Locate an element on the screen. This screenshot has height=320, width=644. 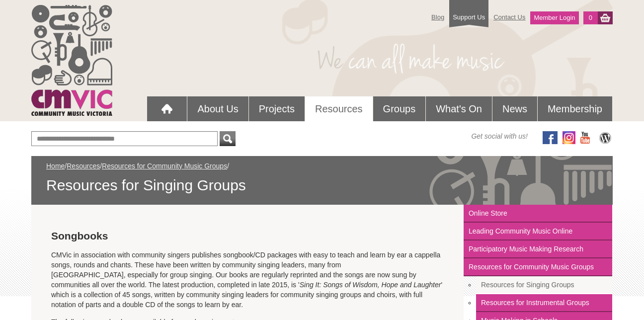
img: icon-instagram.png is located at coordinates (569, 138).